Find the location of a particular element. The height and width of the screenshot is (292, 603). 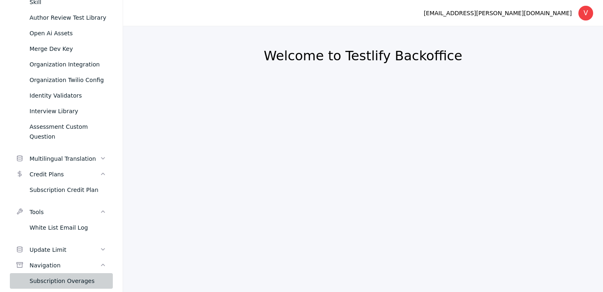

div: Subscription Credit Plan is located at coordinates (68, 190).